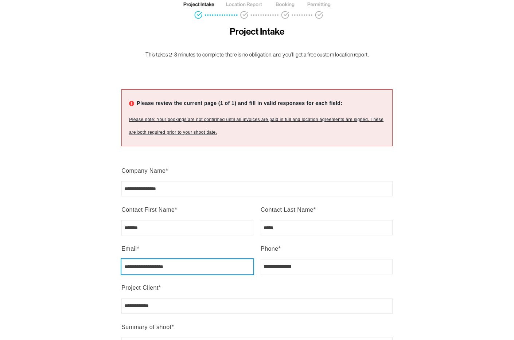  What do you see at coordinates (257, 103) in the screenshot?
I see `div: Please review the current page (1 of 1) and fill in valid responses for each field :` at bounding box center [257, 103].